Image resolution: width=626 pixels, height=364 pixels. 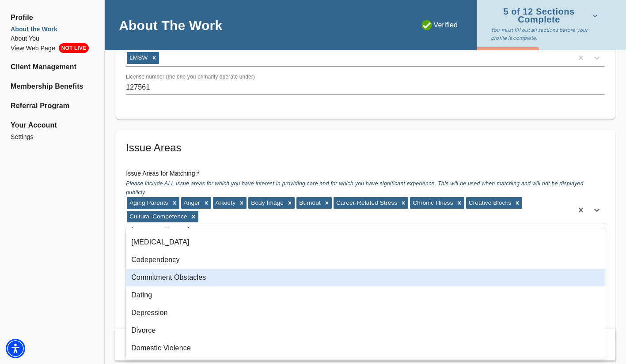 What do you see at coordinates (52, 106) in the screenshot?
I see `a: Referral Program` at bounding box center [52, 106].